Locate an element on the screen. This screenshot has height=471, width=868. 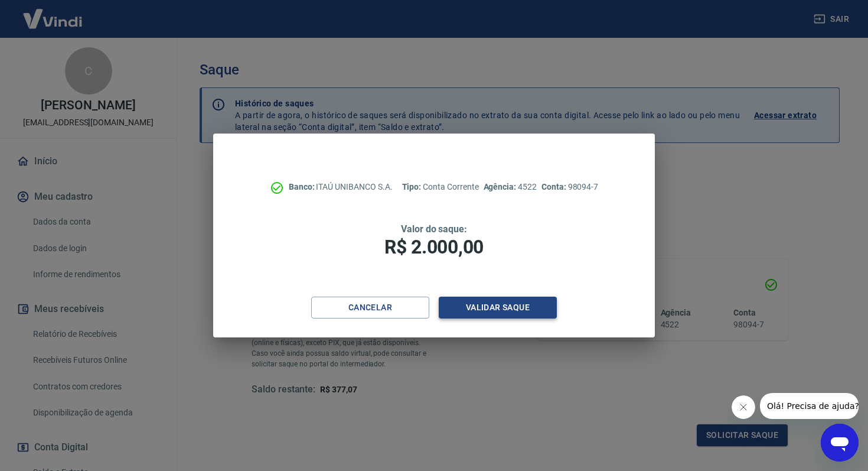
span: Olá! Precisa de ajuda? is located at coordinates (53, 13).